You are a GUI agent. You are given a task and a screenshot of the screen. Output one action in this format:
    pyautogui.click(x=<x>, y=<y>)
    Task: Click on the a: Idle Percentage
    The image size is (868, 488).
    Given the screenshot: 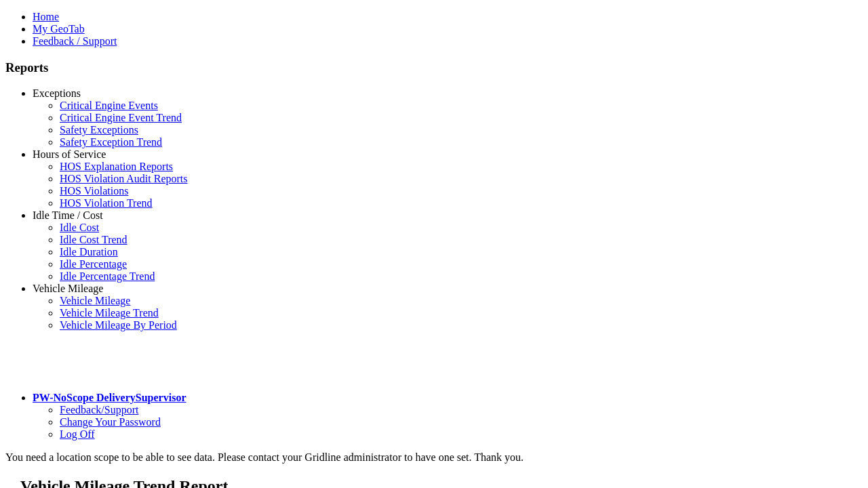 What is the action you would take?
    pyautogui.click(x=93, y=264)
    